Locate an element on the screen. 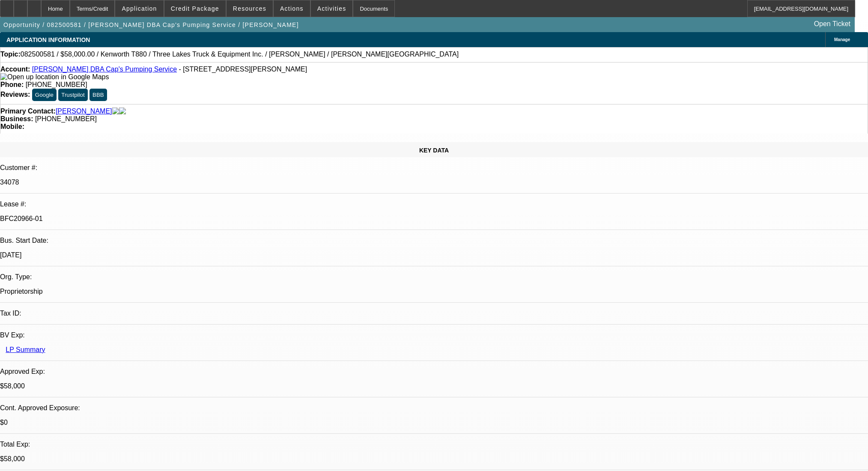 This screenshot has width=868, height=471. button: Trustpilot is located at coordinates (73, 95).